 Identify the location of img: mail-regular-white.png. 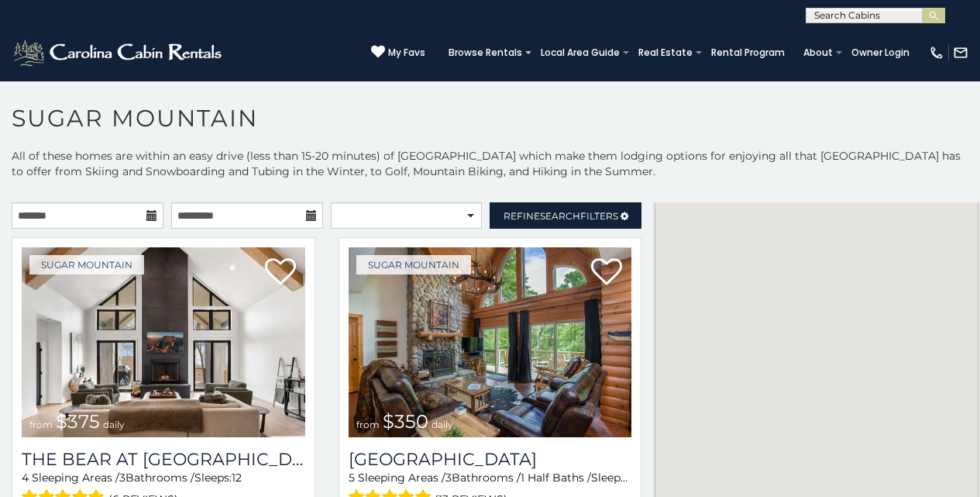
(961, 53).